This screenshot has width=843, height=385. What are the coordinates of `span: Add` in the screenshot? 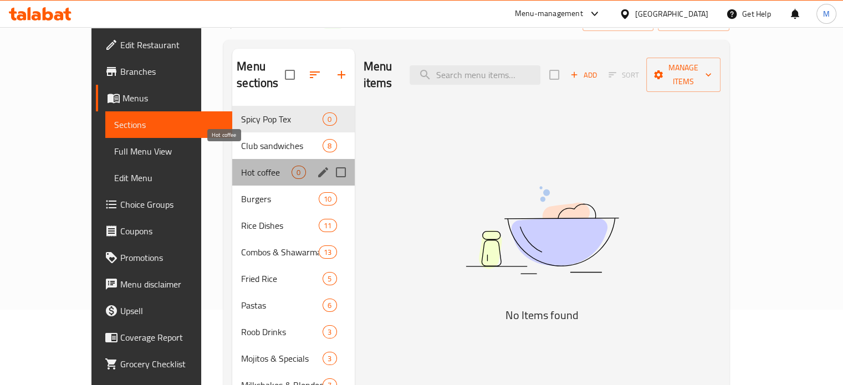 It's located at (584, 75).